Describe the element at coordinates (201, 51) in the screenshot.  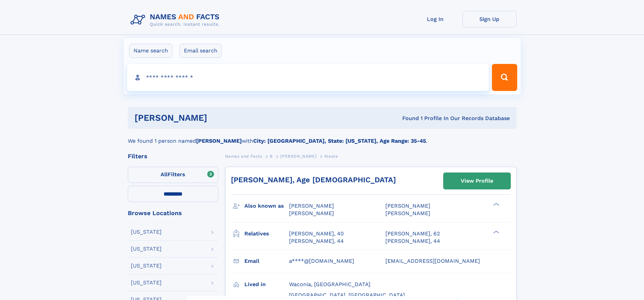
I see `label: Email search` at that location.